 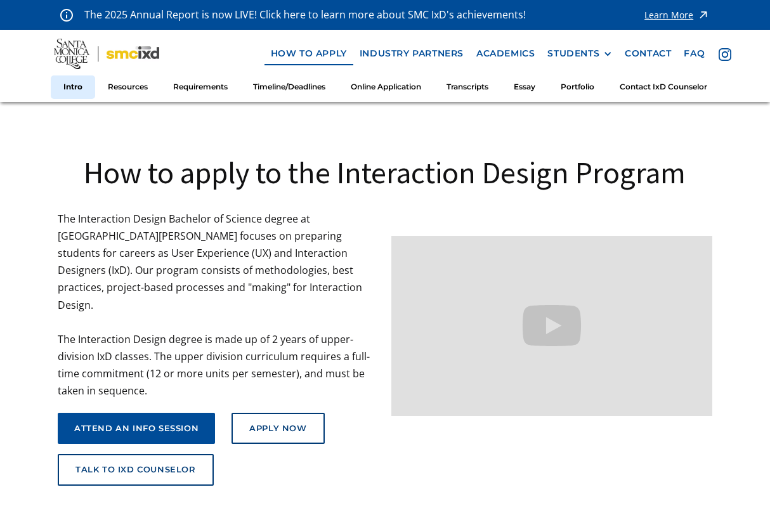 What do you see at coordinates (290, 87) in the screenshot?
I see `a: Timeline/Deadlines` at bounding box center [290, 87].